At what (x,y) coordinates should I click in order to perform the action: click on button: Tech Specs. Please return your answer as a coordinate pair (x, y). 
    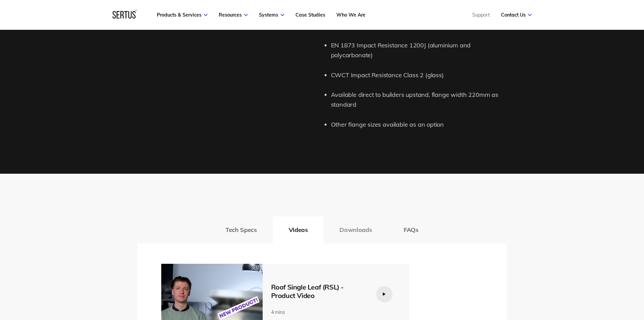
    Looking at the image, I should click on (241, 230).